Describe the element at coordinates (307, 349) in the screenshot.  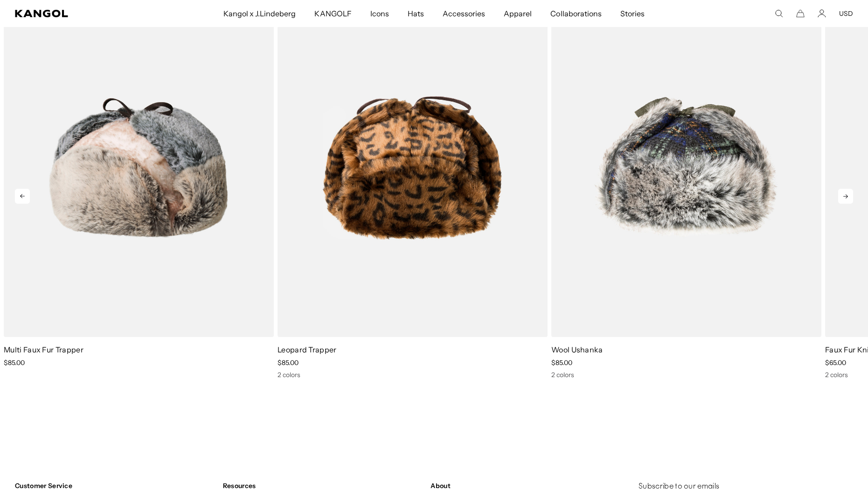
I see `a: Leopard Trapper` at that location.